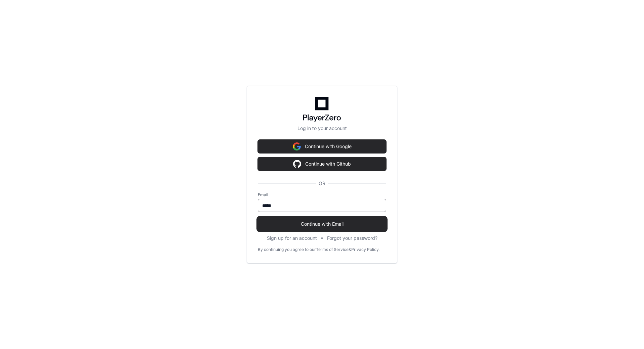 Image resolution: width=644 pixels, height=349 pixels. I want to click on label: Email, so click(322, 195).